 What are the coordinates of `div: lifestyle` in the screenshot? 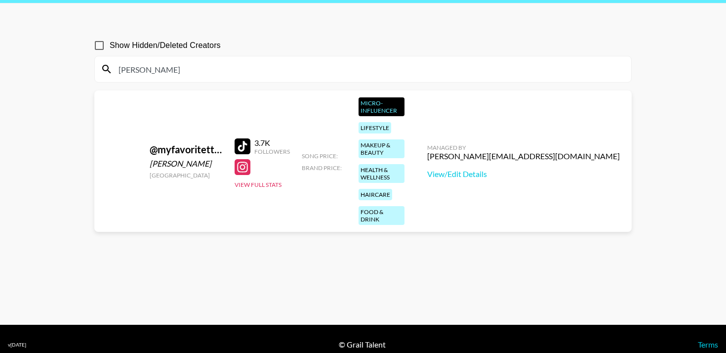 It's located at (375, 127).